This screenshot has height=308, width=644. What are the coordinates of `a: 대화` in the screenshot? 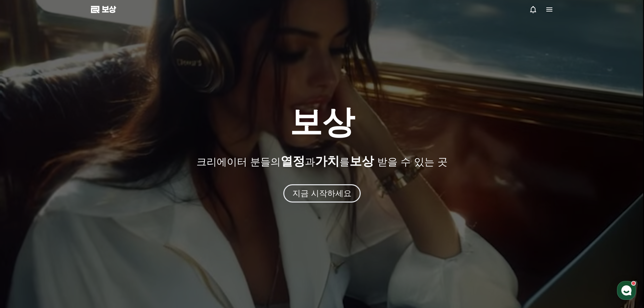 It's located at (66, 223).